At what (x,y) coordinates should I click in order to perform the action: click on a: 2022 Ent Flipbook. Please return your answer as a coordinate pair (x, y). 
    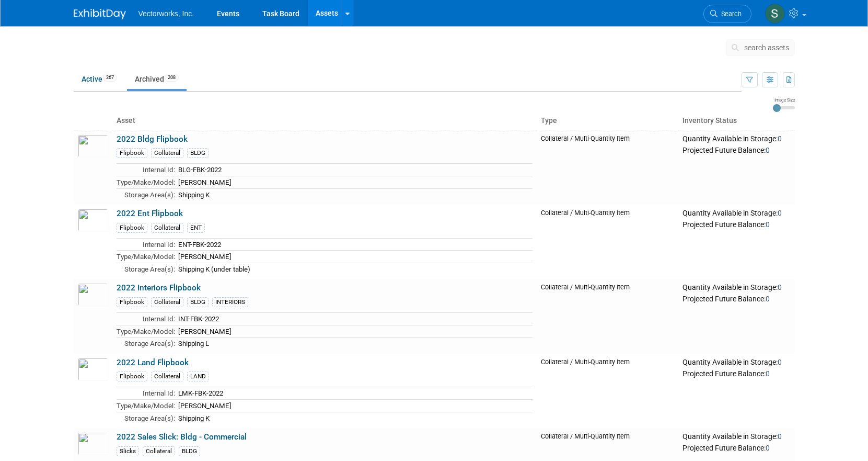
    Looking at the image, I should click on (149, 214).